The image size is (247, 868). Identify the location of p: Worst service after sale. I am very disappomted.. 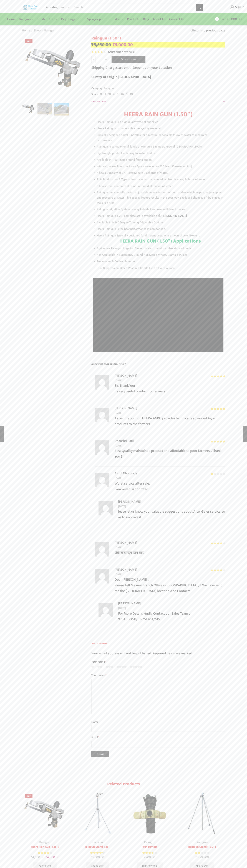
(170, 486).